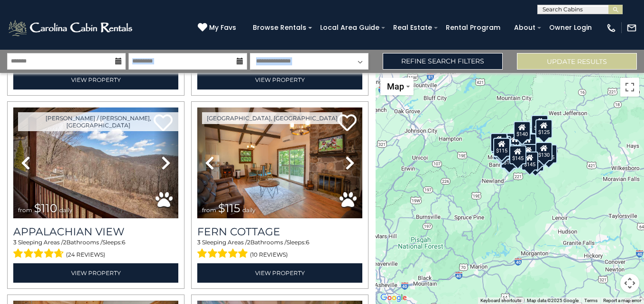 The height and width of the screenshot is (304, 644). What do you see at coordinates (347, 123) in the screenshot?
I see `a: Add to favorites` at bounding box center [347, 123].